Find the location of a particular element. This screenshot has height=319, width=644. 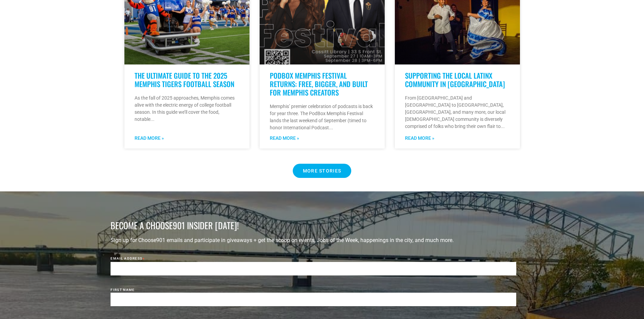

a: PodBox Memphis Festival Returns: Free, Bigger, and Built for Memphis Creators is located at coordinates (319, 83).